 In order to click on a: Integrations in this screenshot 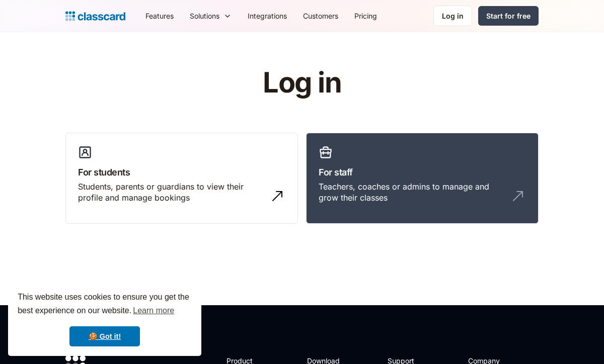, I will do `click(267, 15)`.